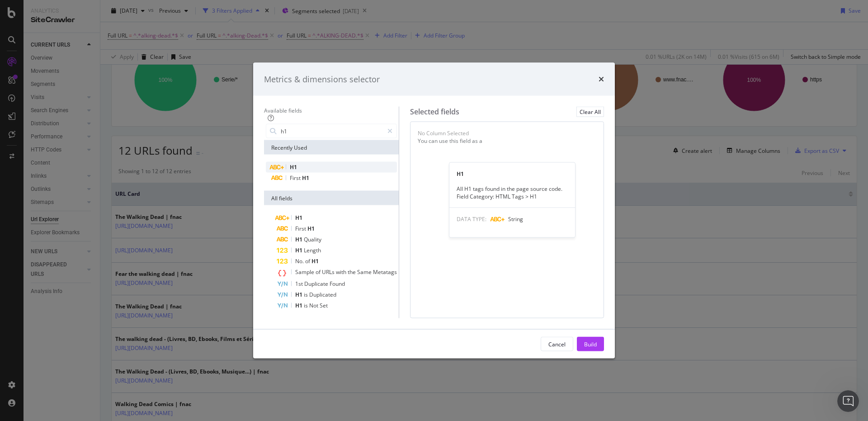 The height and width of the screenshot is (421, 868). What do you see at coordinates (313, 250) in the screenshot?
I see `span: Length` at bounding box center [313, 250].